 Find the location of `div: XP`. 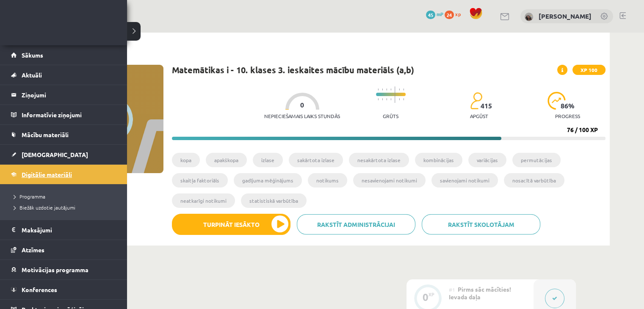

div: XP is located at coordinates (432, 294).